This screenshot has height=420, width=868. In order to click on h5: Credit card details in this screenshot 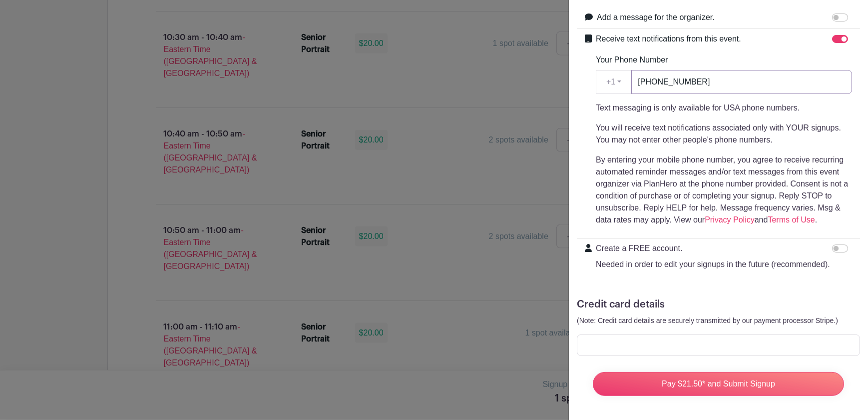, I will do `click(719, 304)`.